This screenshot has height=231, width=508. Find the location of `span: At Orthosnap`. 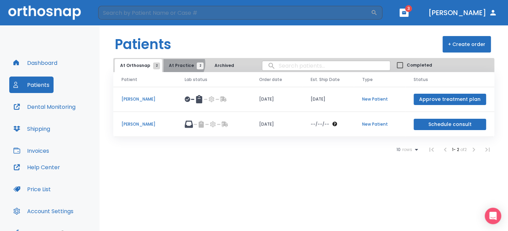

span: At Orthosnap is located at coordinates (138, 66).